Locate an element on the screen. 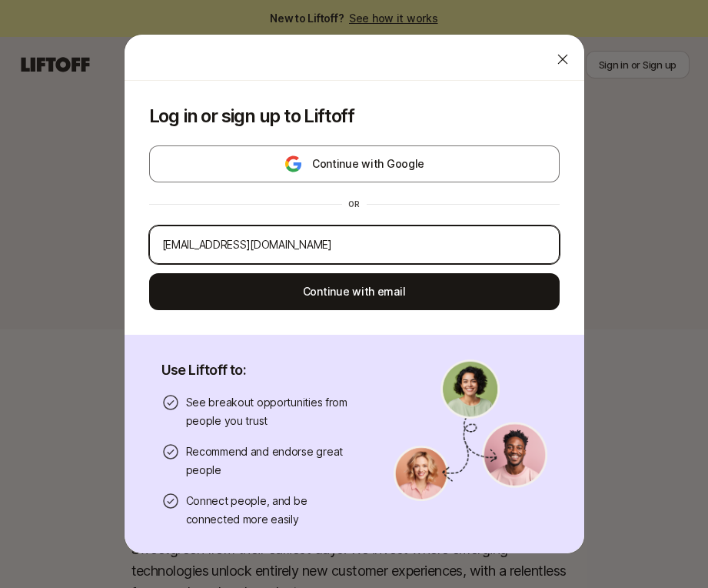 This screenshot has height=588, width=708. p: See breakout opportunities from people you trust is located at coordinates (272, 411).